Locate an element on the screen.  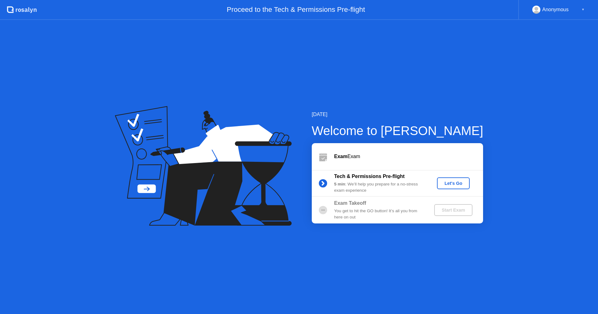
b: Tech & Permissions Pre-flight is located at coordinates (369, 176).